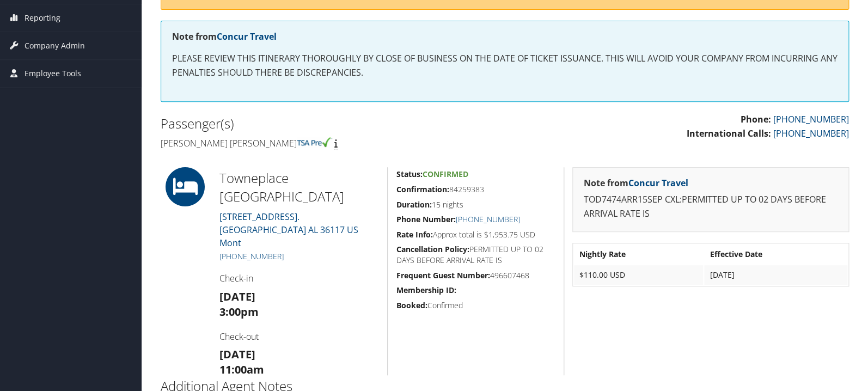 The width and height of the screenshot is (868, 391). What do you see at coordinates (475, 254) in the screenshot?
I see `h5: PERMITTED UP TO 02 DAYS BEFORE ARRIVAL RATE IS` at bounding box center [475, 254].